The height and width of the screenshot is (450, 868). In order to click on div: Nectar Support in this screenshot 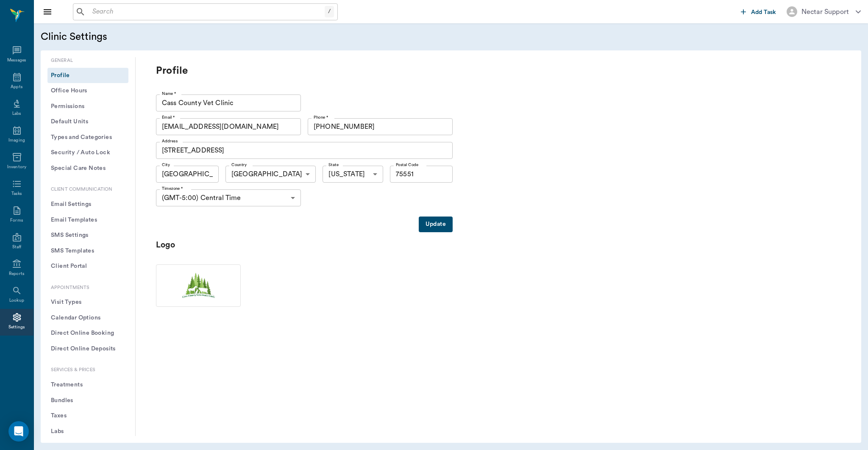, I will do `click(826, 11)`.